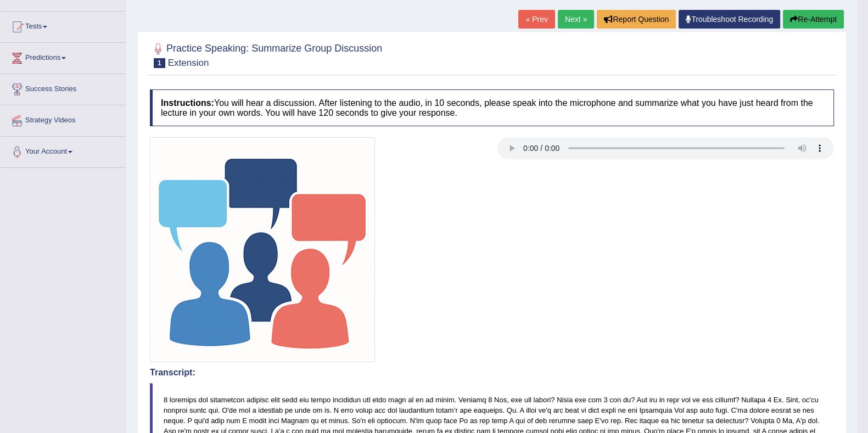 The image size is (868, 433). Describe the element at coordinates (492, 373) in the screenshot. I see `h4: Transcript:` at that location.